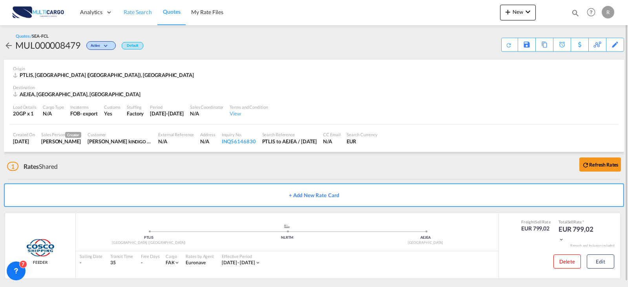 The width and height of the screenshot is (628, 287). I want to click on img: COSCO, so click(40, 248).